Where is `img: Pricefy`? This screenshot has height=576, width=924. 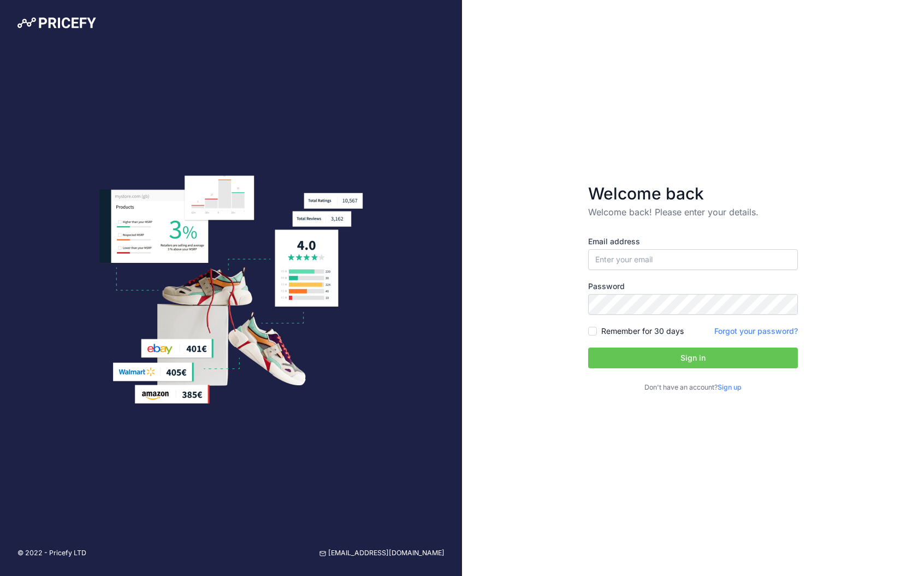
img: Pricefy is located at coordinates (57, 23).